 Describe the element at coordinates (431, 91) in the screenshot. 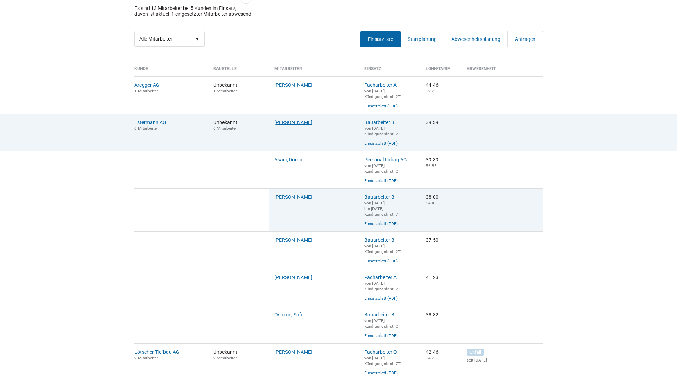

I see `small: 62.25` at that location.